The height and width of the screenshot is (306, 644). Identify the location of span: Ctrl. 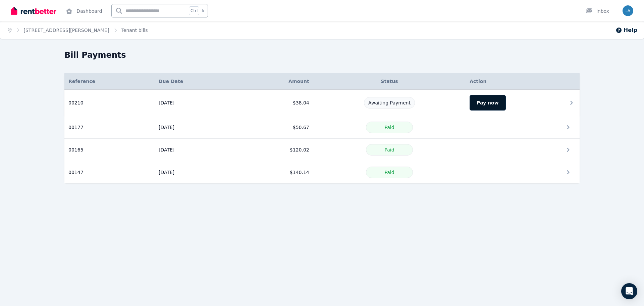
(194, 11).